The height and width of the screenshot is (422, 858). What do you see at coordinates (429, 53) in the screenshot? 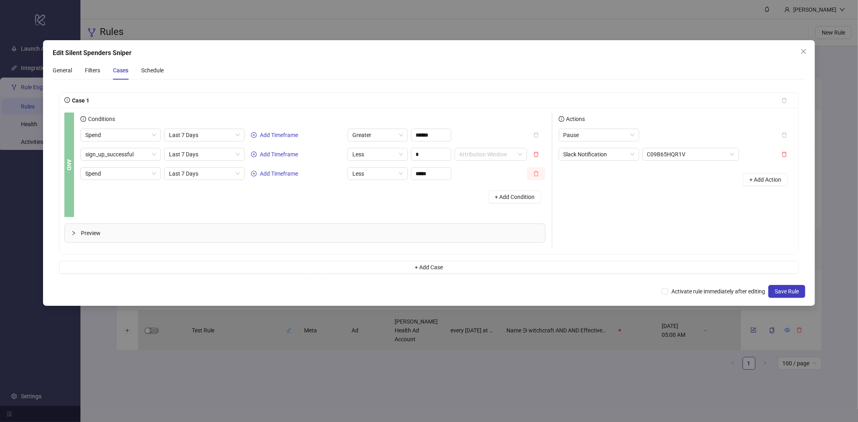
I see `div: Edit Silent Spenders Sniper` at bounding box center [429, 53].